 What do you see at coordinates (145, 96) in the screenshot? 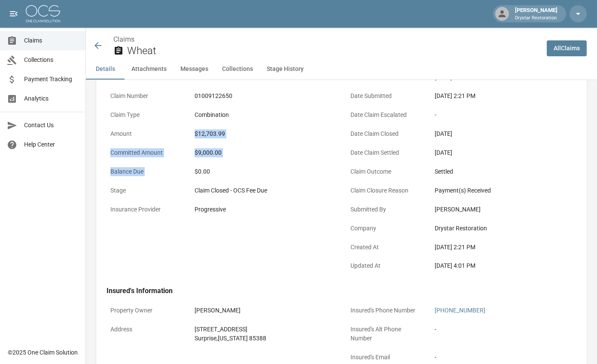
I see `p: Claim Number` at bounding box center [145, 96].